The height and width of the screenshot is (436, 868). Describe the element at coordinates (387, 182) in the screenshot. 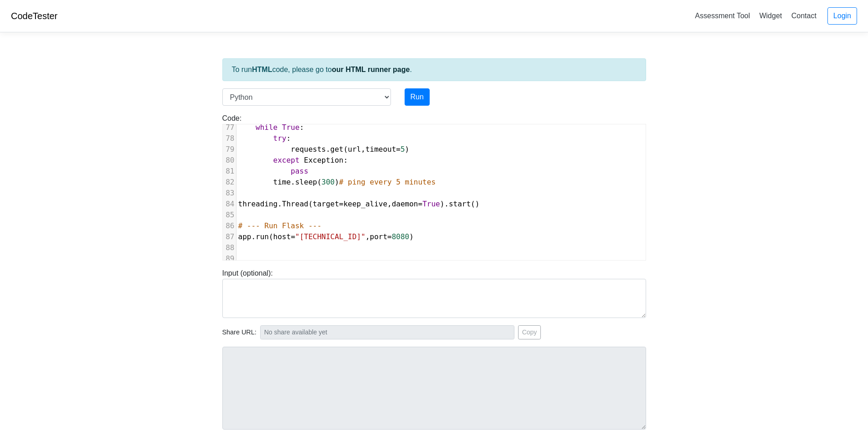

I see `span: # ping every 5 minutes` at that location.